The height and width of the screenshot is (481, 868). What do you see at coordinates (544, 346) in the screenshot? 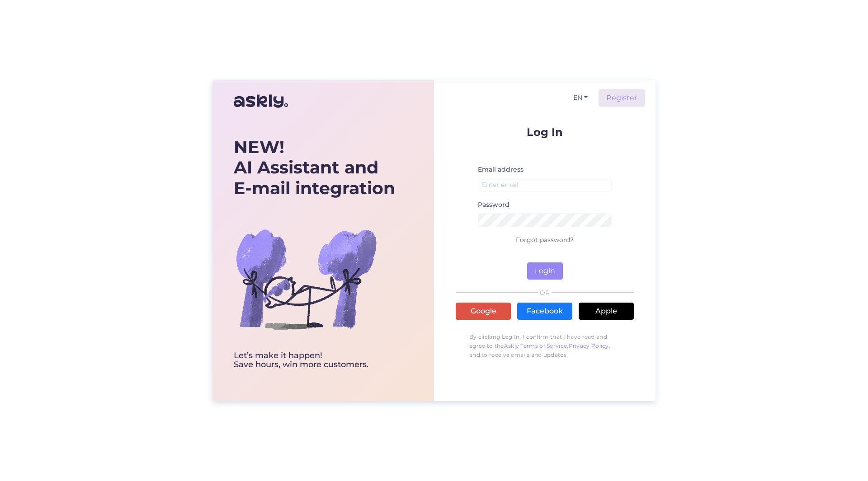
I see `p: By clicking Log In, I confirm that I have read and agree to the , , and to receive emails and upd...` at bounding box center [544, 346].